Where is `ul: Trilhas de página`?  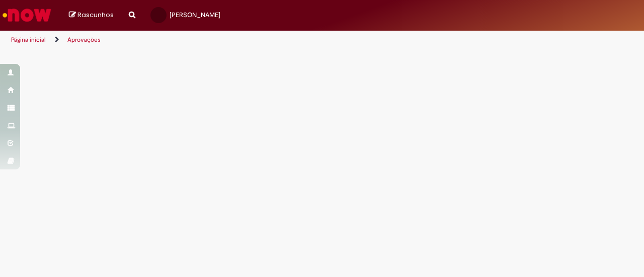 ul: Trilhas de página is located at coordinates (215, 40).